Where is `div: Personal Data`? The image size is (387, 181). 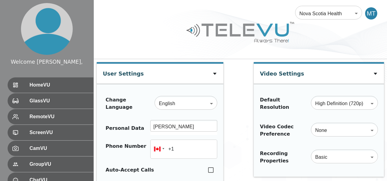 div: Personal Data is located at coordinates (125, 128).